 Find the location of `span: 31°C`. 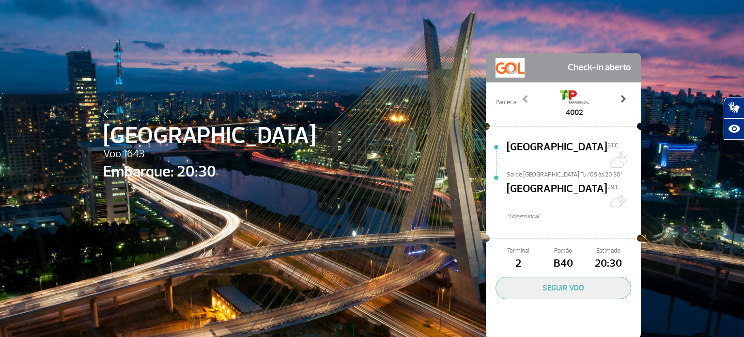

span: 31°C is located at coordinates (613, 145).